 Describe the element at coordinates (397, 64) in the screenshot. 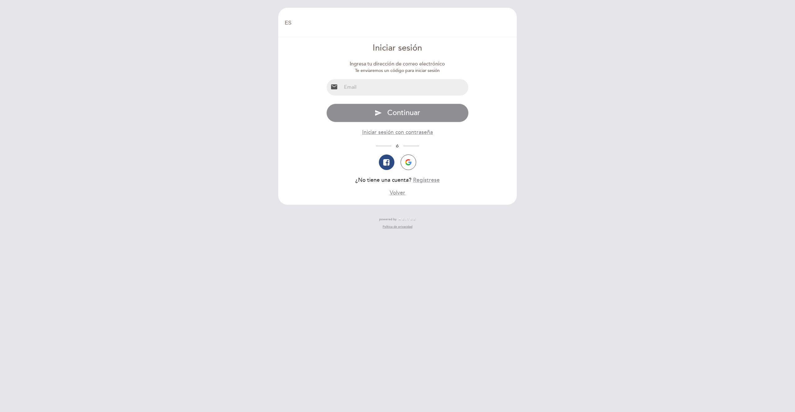

I see `div: Ingresa tu dirección de correo electrónico` at that location.